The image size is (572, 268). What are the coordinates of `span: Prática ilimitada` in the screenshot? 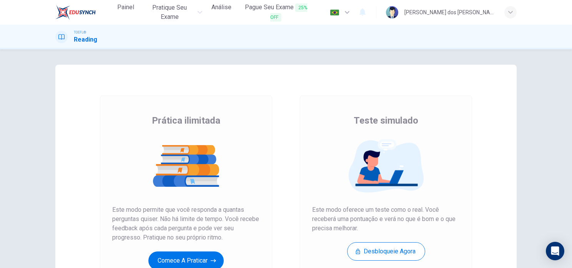 It's located at (186, 120).